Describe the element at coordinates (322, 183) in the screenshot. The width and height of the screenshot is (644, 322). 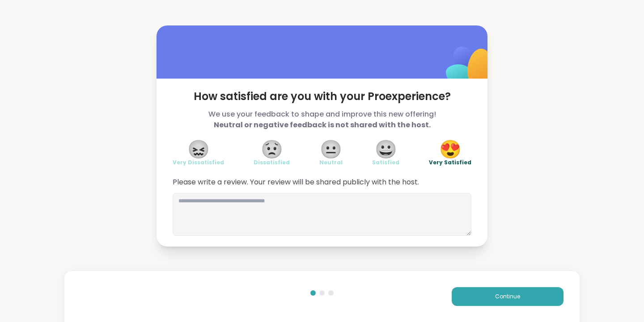
I see `span: Please write a review. Your review will be shared publicly with the host.` at that location.